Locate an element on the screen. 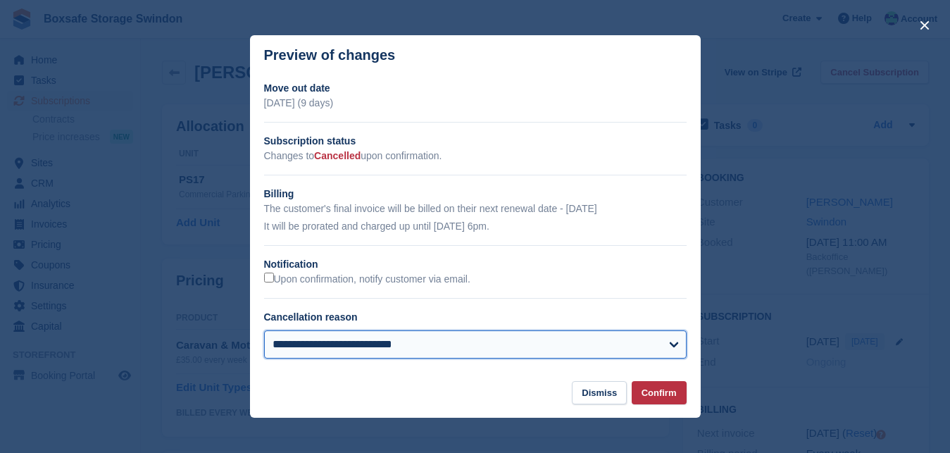 This screenshot has height=453, width=950. h2: Billing is located at coordinates (476, 194).